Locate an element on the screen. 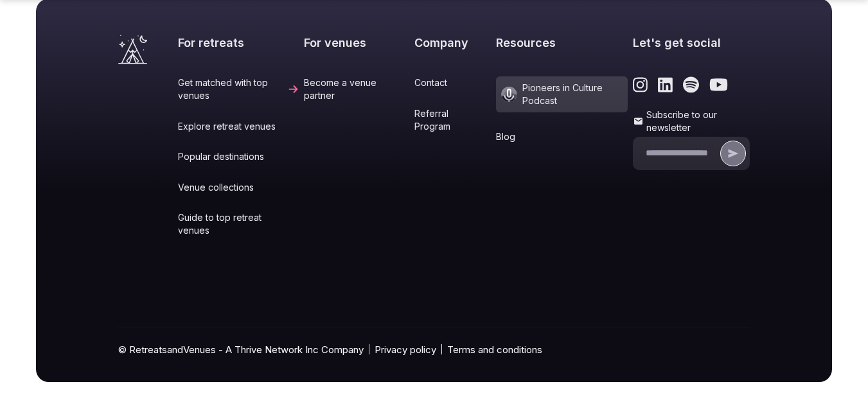  a: Blog is located at coordinates (562, 137).